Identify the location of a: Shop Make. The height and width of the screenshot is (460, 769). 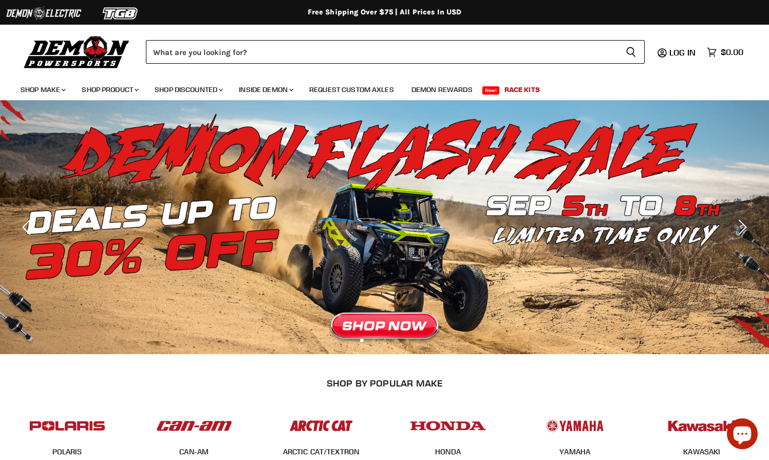
(42, 89).